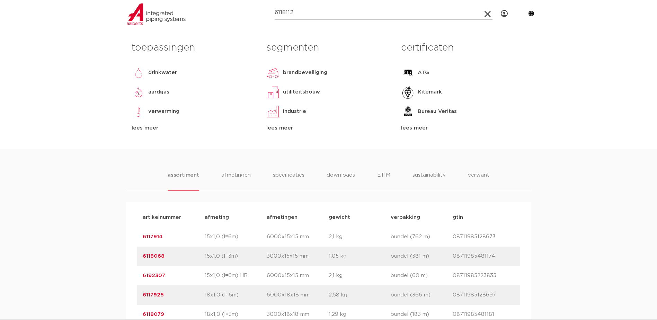  Describe the element at coordinates (484, 256) in the screenshot. I see `p: 08711985481174` at that location.